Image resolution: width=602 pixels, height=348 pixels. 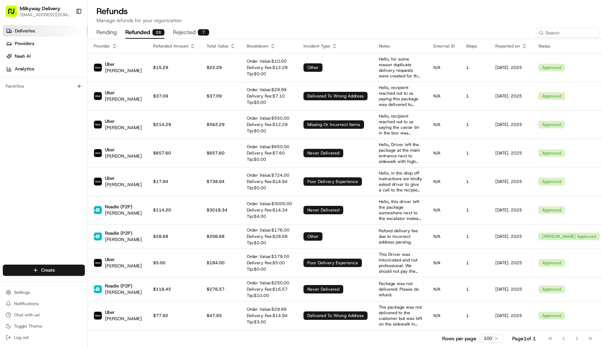 What do you see at coordinates (475, 46) in the screenshot?
I see `div: Stops` at bounding box center [475, 46].